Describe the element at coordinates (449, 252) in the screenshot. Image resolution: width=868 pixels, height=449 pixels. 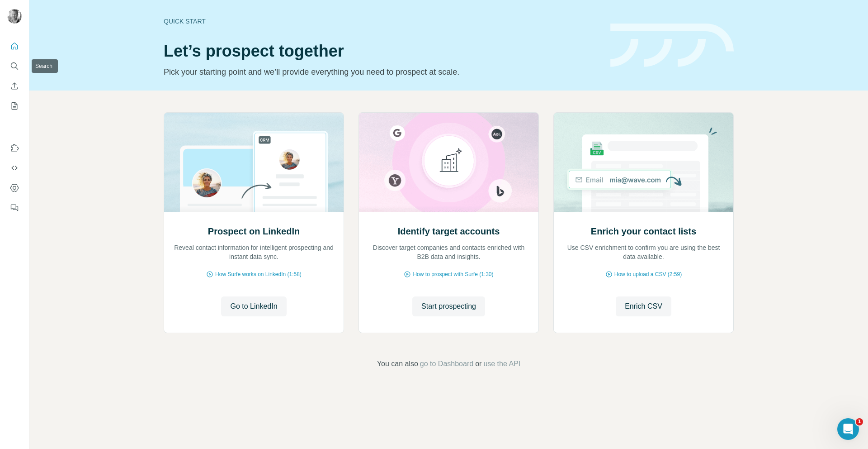
I see `p: Discover target companies and contacts enriched with B2B data and insights.` at that location.